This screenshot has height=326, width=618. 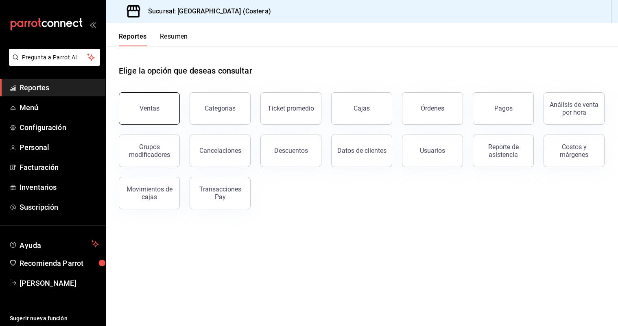 What do you see at coordinates (220, 193) in the screenshot?
I see `div: Transacciones Pay` at bounding box center [220, 193].